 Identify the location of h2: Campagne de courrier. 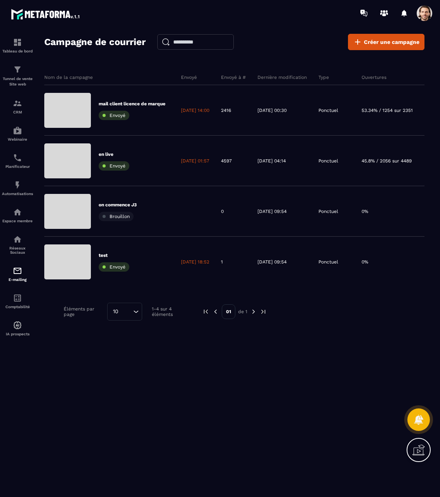
(95, 42).